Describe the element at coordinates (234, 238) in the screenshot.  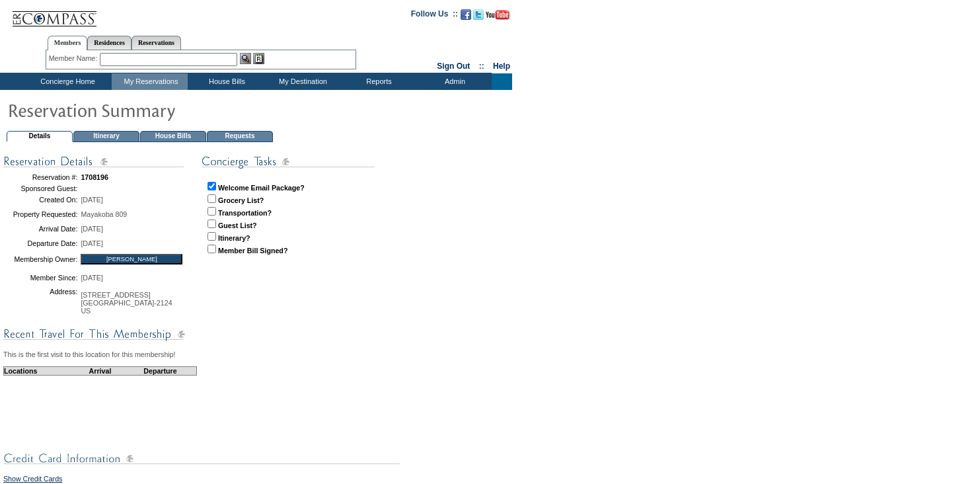
I see `strong: Itinerary?` at that location.